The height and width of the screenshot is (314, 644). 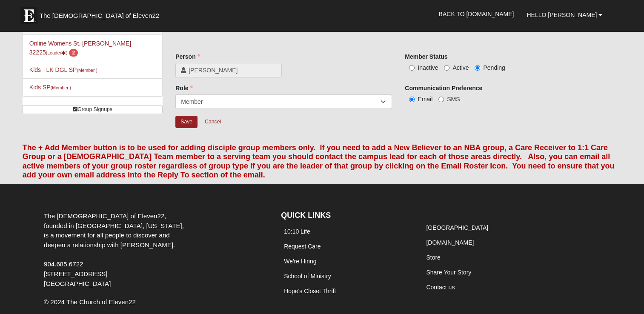 I want to click on span: Pending, so click(x=493, y=68).